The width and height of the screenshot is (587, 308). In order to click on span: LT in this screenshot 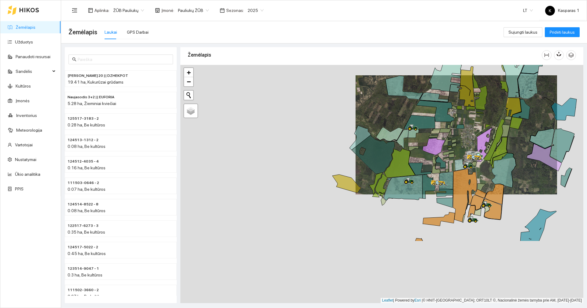, I will do `click(528, 10)`.